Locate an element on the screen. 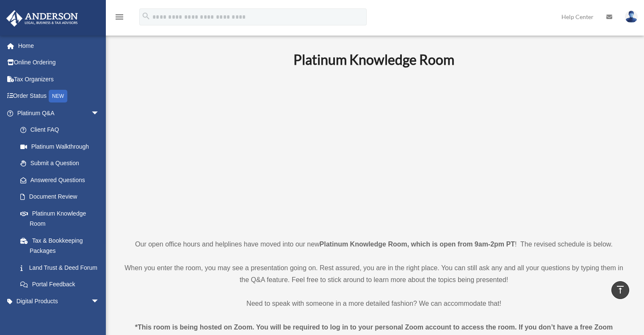 The height and width of the screenshot is (335, 644). a: Online Ordering is located at coordinates (59, 63).